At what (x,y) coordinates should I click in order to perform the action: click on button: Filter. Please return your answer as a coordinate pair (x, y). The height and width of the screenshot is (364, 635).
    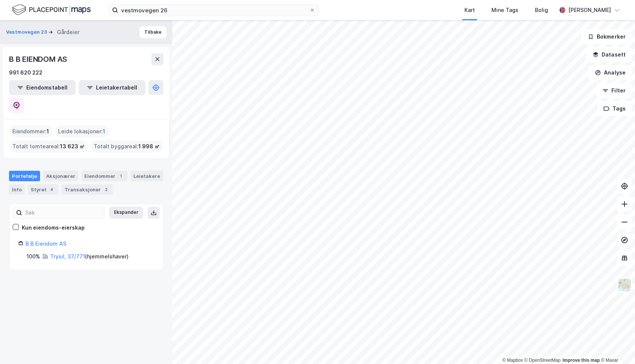
    Looking at the image, I should click on (614, 91).